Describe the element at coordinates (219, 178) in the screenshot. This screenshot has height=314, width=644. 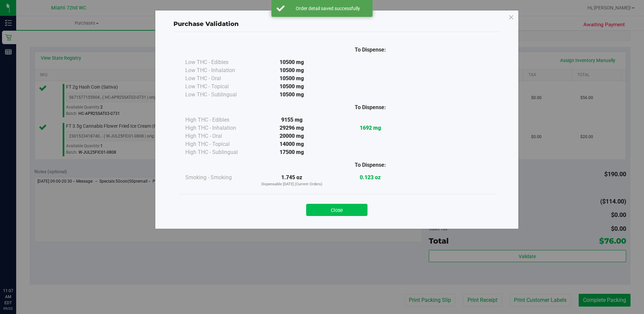
I see `div: Smoking - Smoking` at that location.